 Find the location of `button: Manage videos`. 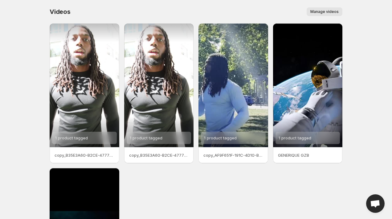

button: Manage videos is located at coordinates (324, 12).